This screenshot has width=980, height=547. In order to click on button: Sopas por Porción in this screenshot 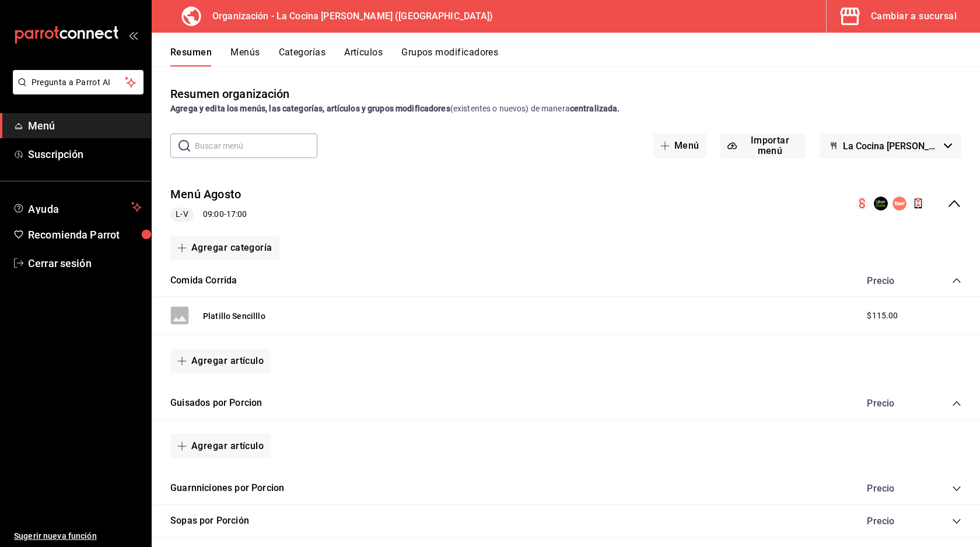, I will do `click(209, 521)`.